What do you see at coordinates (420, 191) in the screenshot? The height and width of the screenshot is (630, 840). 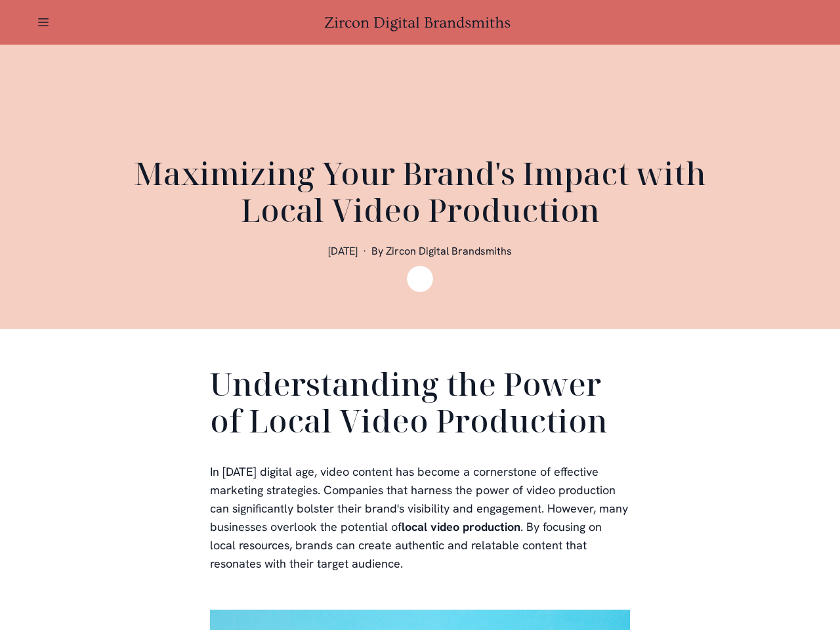 I see `h1: Maximizing Your Brand's Impact with Local Video Production` at bounding box center [420, 191].